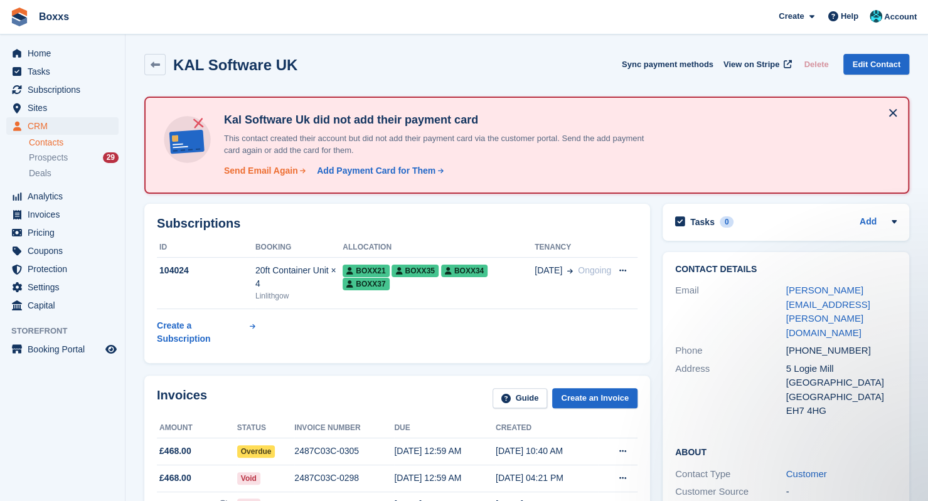 This screenshot has height=501, width=928. Describe the element at coordinates (439, 248) in the screenshot. I see `th: Allocation` at that location.